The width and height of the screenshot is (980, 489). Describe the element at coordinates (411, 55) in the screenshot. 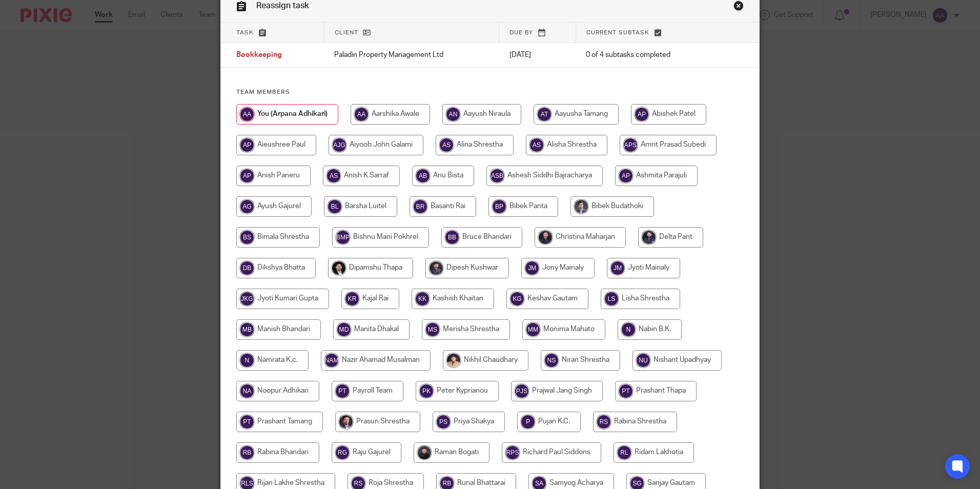

I see `p: Paladin Property Management Ltd` at that location.